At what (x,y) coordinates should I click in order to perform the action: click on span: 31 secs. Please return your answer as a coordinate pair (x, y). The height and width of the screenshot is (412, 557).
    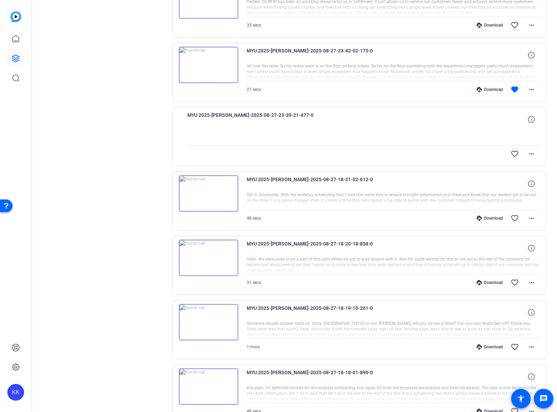
    Looking at the image, I should click on (254, 283).